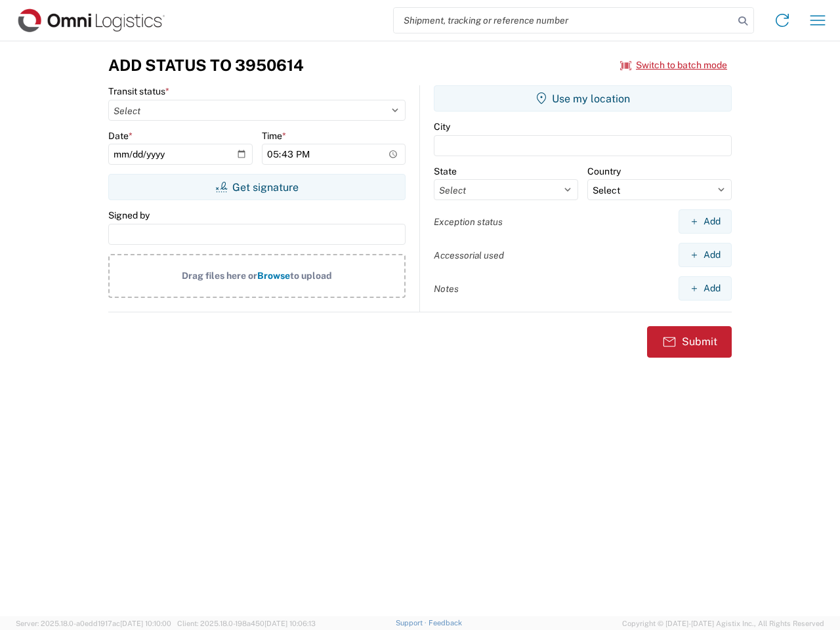 The image size is (840, 630). Describe the element at coordinates (583, 98) in the screenshot. I see `button: Use my location` at that location.